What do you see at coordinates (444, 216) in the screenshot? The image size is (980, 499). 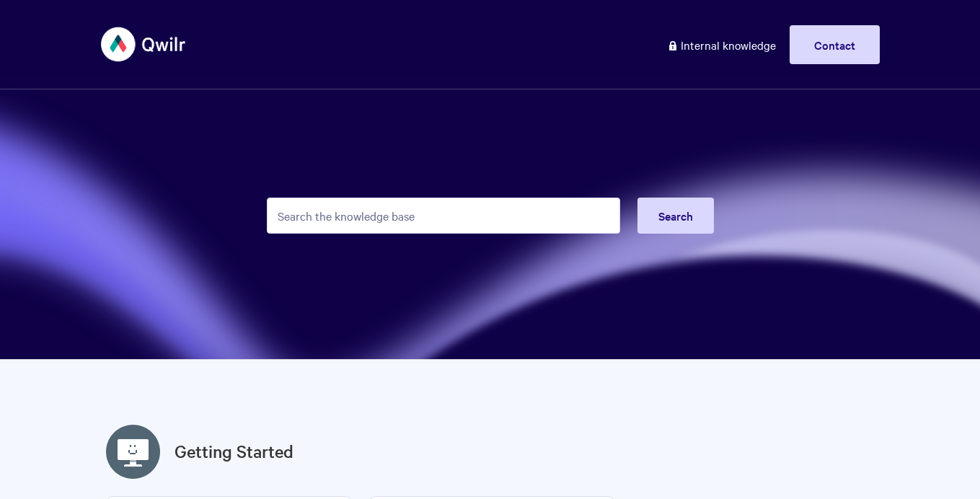 I see `input: Search the knowledge base` at bounding box center [444, 216].